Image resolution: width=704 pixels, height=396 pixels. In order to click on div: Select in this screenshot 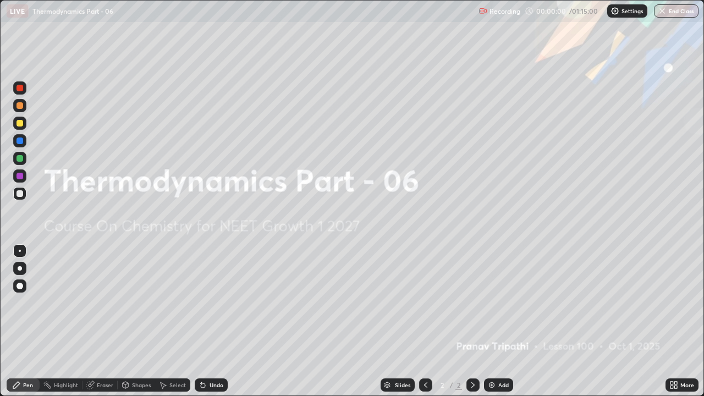, I will do `click(178, 385)`.